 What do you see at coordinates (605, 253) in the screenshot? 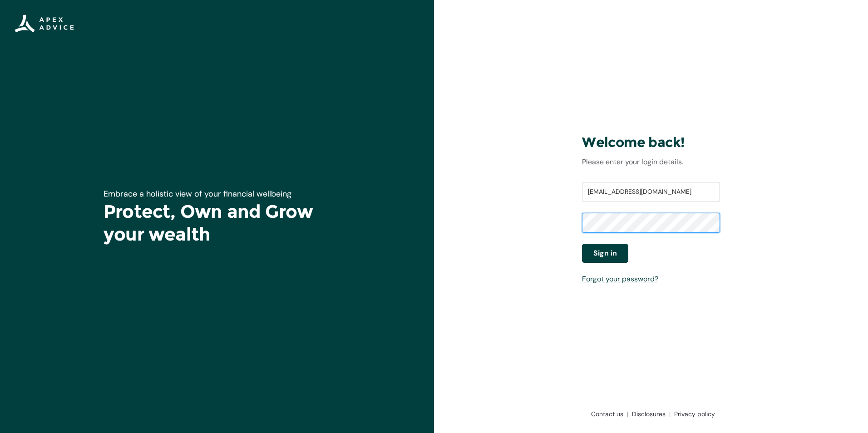
I see `button: Sign in` at bounding box center [605, 253].